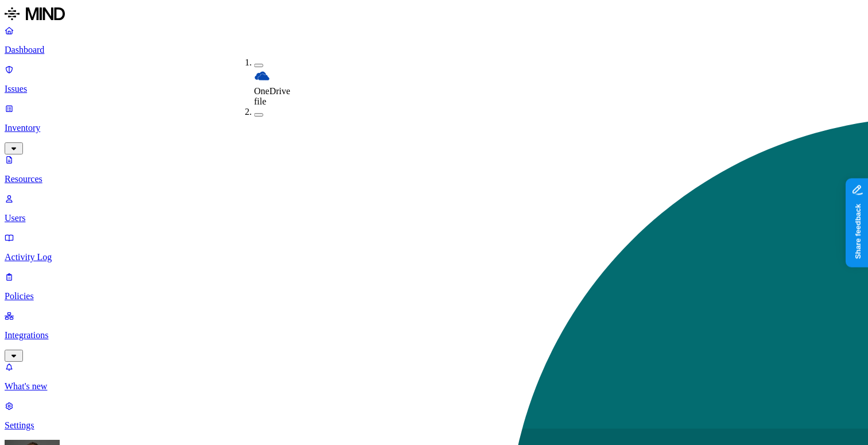 This screenshot has width=868, height=445. I want to click on p: Inventory, so click(434, 128).